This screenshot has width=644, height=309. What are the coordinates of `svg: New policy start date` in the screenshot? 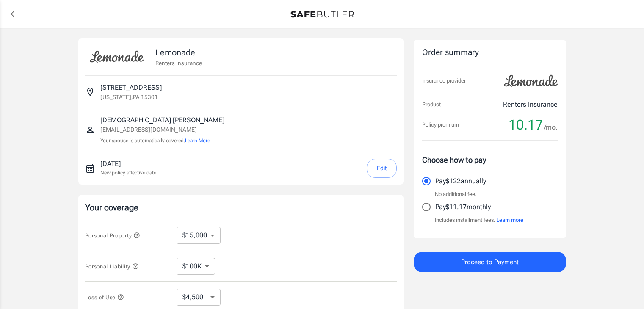 It's located at (90, 168).